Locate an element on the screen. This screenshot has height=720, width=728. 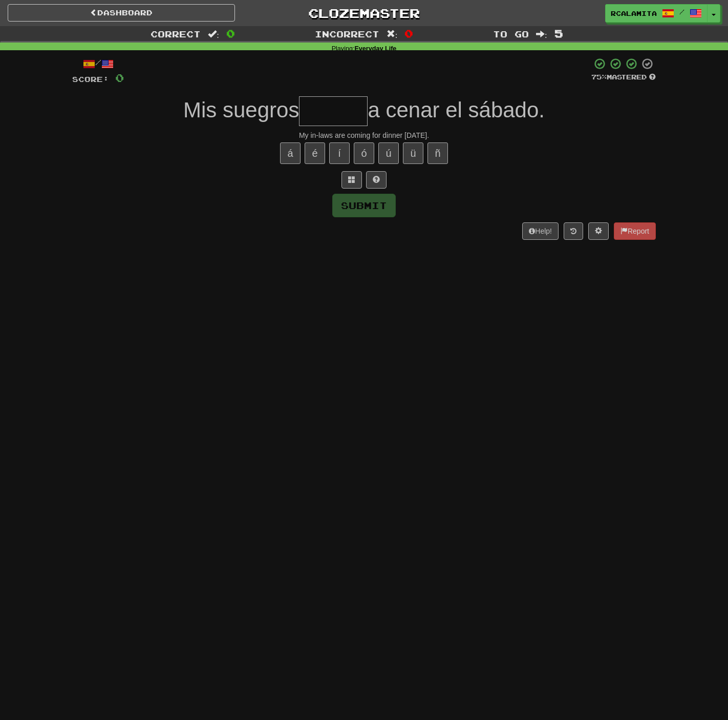
div: Mastered is located at coordinates (624, 77).